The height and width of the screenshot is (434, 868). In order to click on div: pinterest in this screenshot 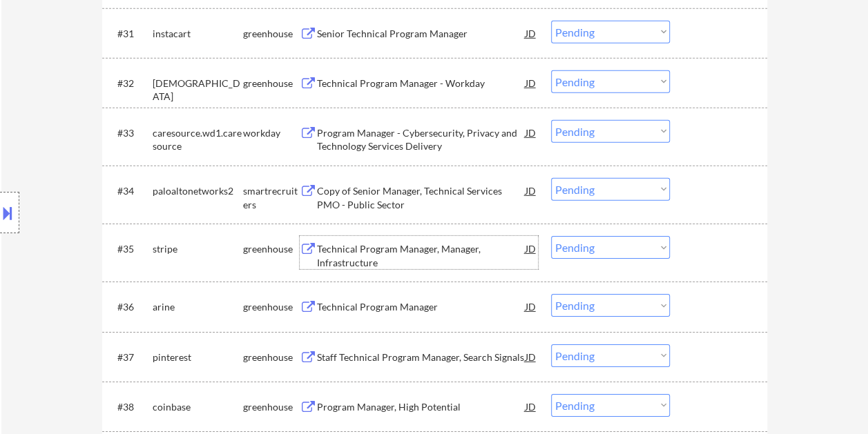, I will do `click(198, 358)`.